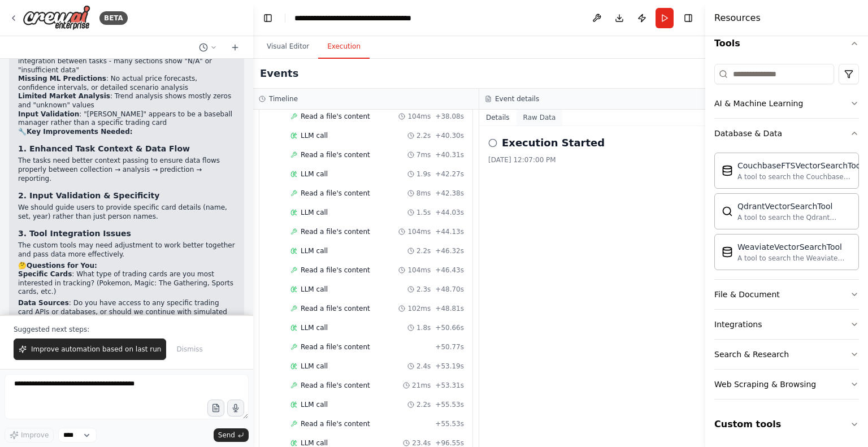 The width and height of the screenshot is (868, 447). What do you see at coordinates (786, 354) in the screenshot?
I see `button: Search & Research` at bounding box center [786, 354].